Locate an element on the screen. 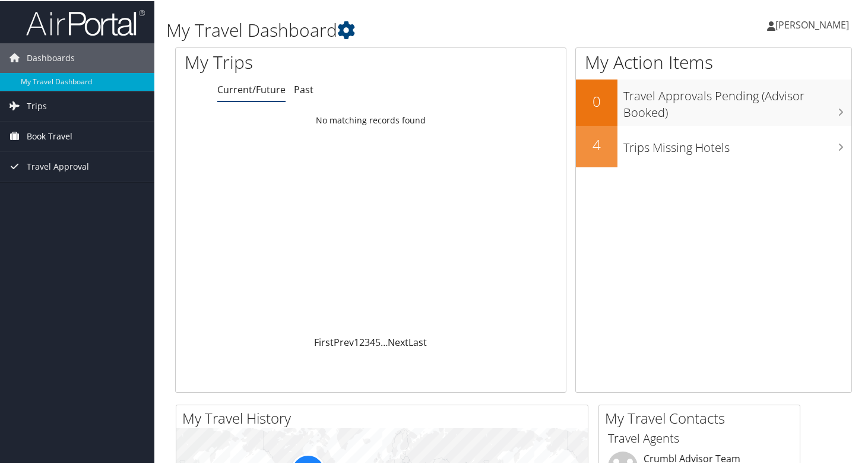  a: 0Travel Approvals Pending (Advisor Booked) is located at coordinates (714, 101).